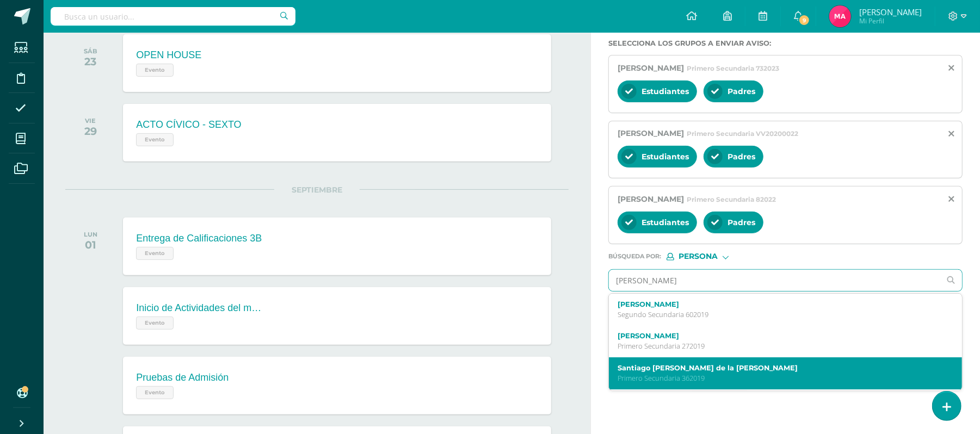 The image size is (980, 434). I want to click on div: 23, so click(91, 62).